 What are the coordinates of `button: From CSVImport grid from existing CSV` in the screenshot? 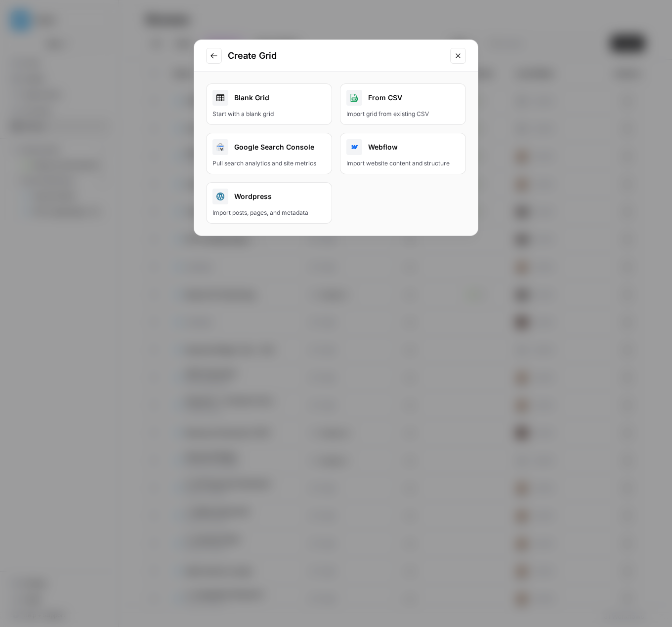 It's located at (403, 104).